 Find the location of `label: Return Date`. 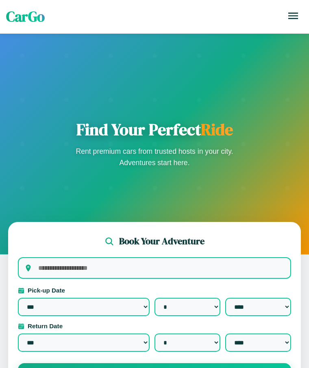

label: Return Date is located at coordinates (154, 326).